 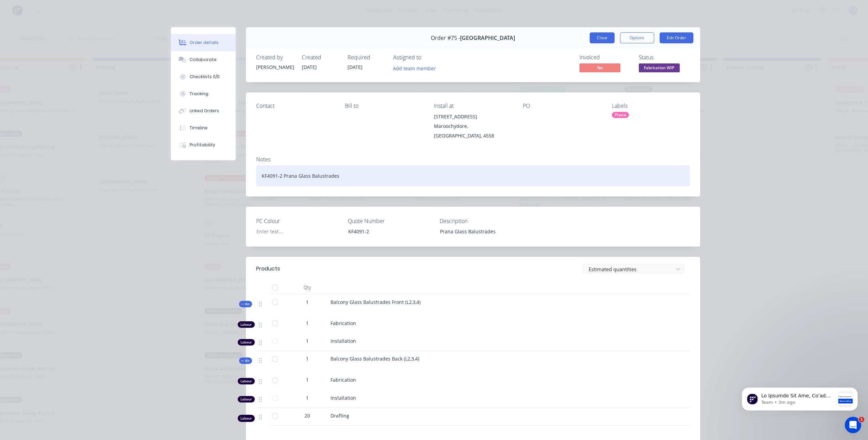 I want to click on span: Lo Ipsumdo Sit Ame, Co’ad elitse doe temp incididu utlabor etdolorem al enim admi veniamqu nos ex..., so click(x=66, y=215).